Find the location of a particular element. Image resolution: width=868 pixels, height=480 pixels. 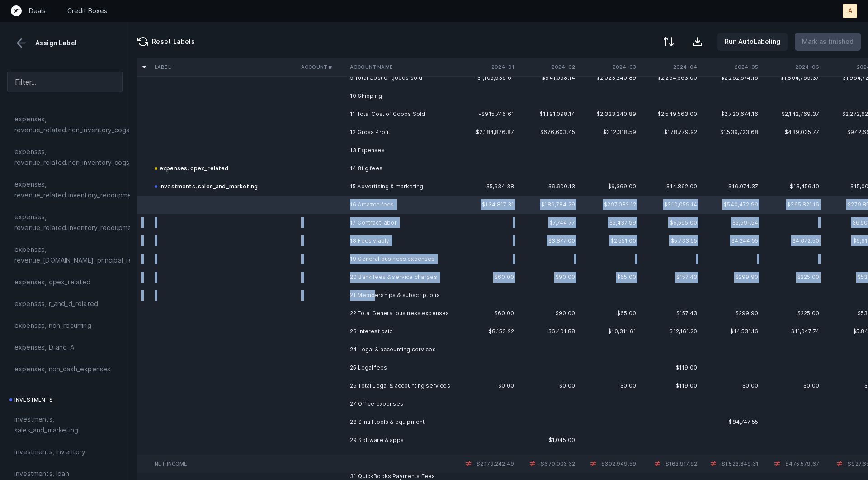

td: 11 Total Cost of Goods Sold is located at coordinates (401, 114).